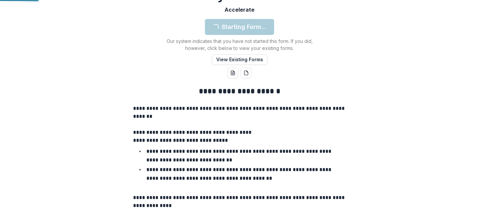 The image size is (479, 224). Describe the element at coordinates (240, 45) in the screenshot. I see `p: Our system indicates that you have not started this form. If you did, however, click below to vie...` at that location.